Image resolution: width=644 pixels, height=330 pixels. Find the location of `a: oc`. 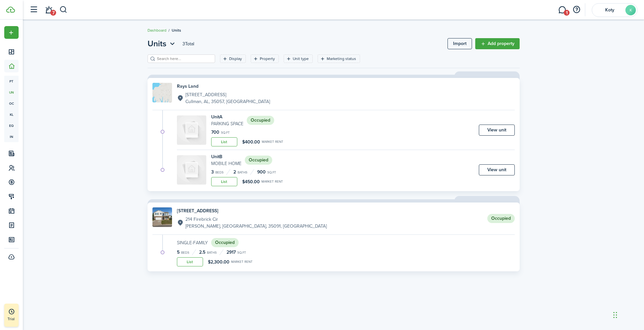

a: oc is located at coordinates (12, 104).